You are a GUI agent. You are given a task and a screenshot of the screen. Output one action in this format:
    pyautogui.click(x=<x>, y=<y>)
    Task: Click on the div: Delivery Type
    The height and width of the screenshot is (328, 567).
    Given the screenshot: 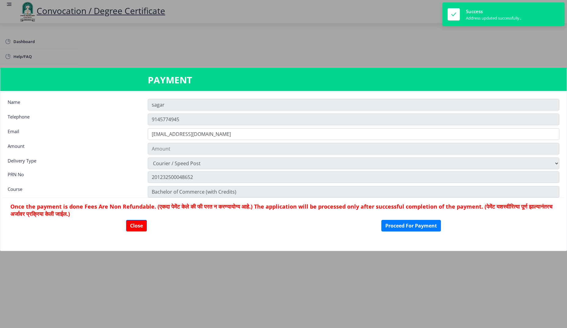 What is the action you would take?
    pyautogui.click(x=73, y=162)
    